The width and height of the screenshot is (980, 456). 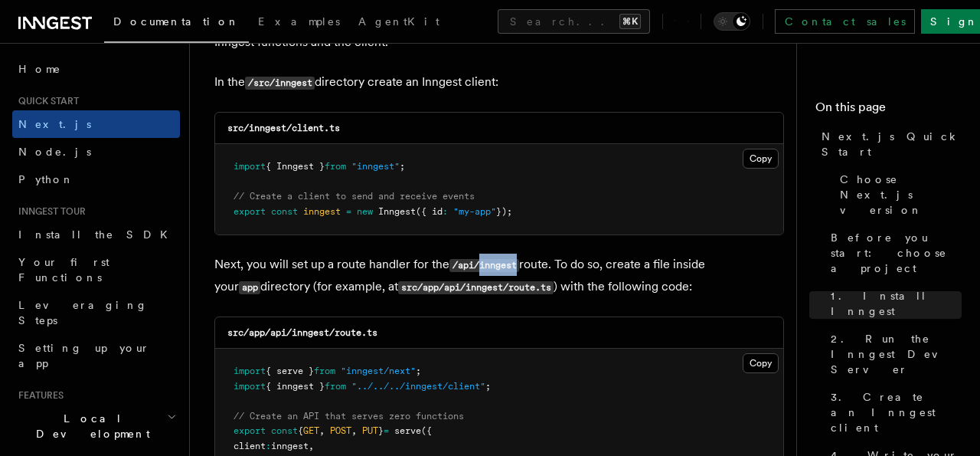 What do you see at coordinates (399, 22) in the screenshot?
I see `span: AgentKit` at bounding box center [399, 22].